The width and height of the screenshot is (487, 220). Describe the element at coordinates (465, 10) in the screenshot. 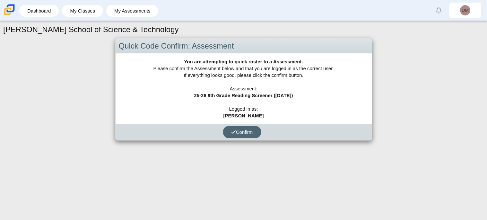

I see `a: DM` at that location.